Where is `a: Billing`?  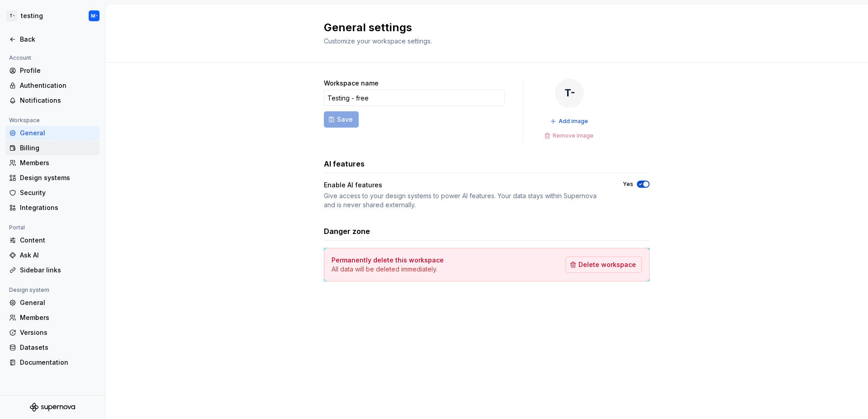 a: Billing is located at coordinates (52, 148).